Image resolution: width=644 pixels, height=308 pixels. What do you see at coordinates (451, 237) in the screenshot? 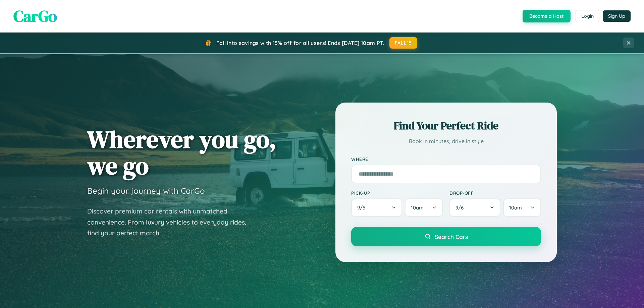
I see `span: Search Cars` at bounding box center [451, 237].